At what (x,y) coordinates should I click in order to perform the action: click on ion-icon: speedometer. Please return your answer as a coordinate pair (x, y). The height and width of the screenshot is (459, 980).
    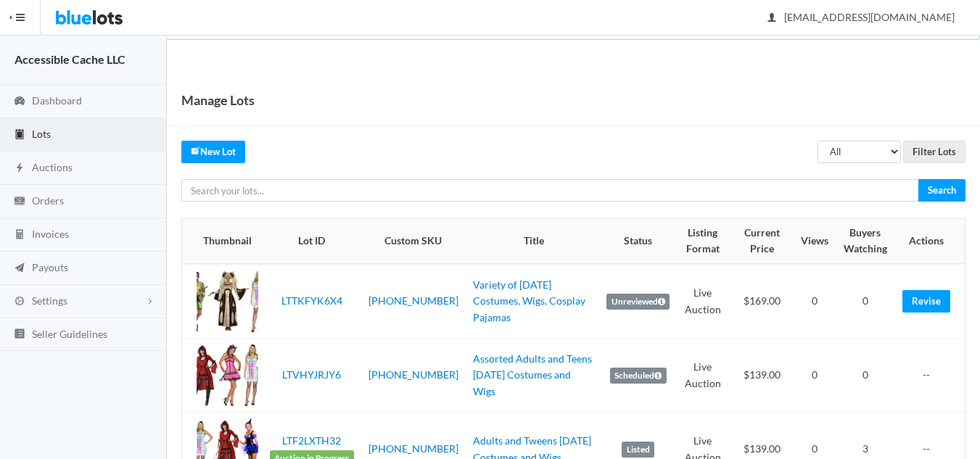
    Looking at the image, I should click on (20, 102).